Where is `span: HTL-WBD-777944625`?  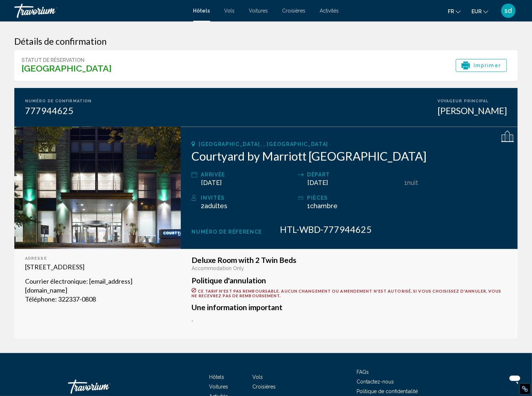
span: HTL-WBD-777944625 is located at coordinates (326, 229).